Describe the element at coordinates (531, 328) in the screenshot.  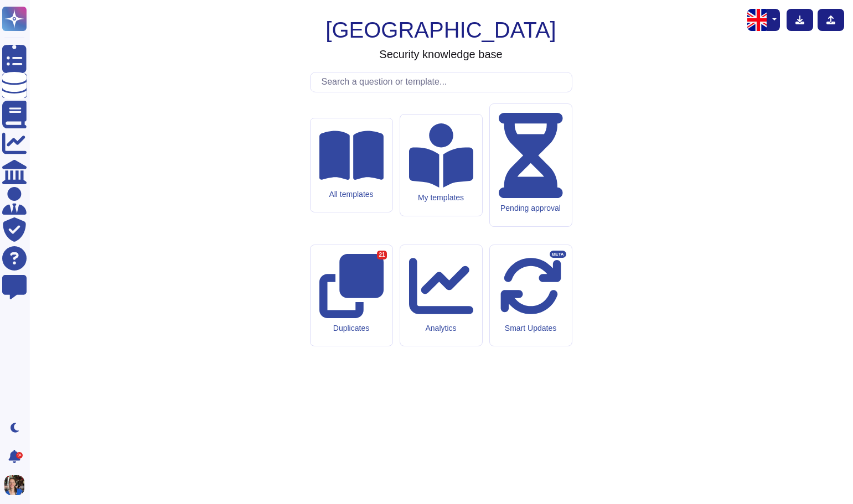
I see `div: Smart Updates` at that location.